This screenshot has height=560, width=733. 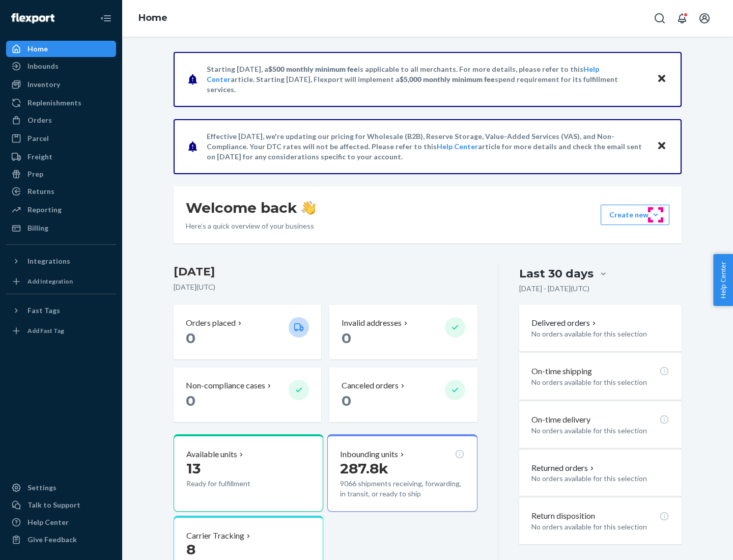 What do you see at coordinates (226, 385) in the screenshot?
I see `p: Non-compliance cases` at bounding box center [226, 385].